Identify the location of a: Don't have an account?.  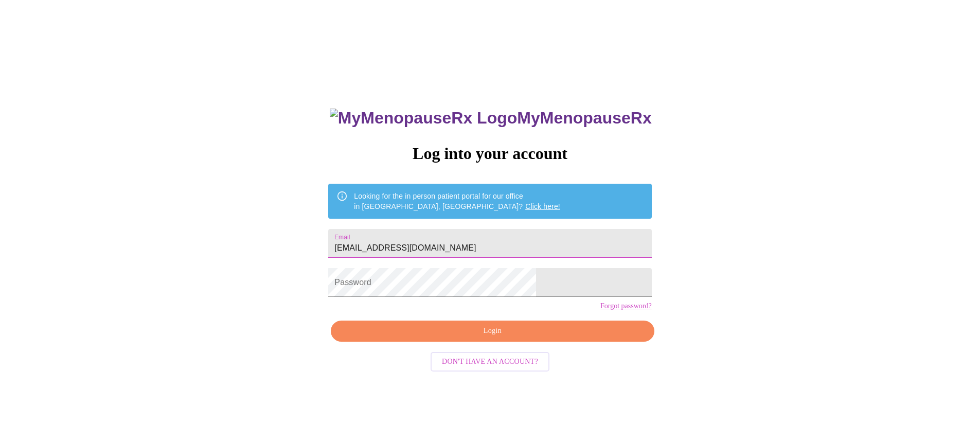
(490, 360).